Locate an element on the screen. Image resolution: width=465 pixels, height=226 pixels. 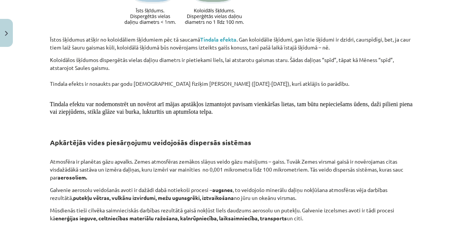
p: Galvenie aerosolu veidošanās avoti ir dažādi dabā notiekoši procesi – , to veidojošo minerālu daļ... is located at coordinates (233, 194).